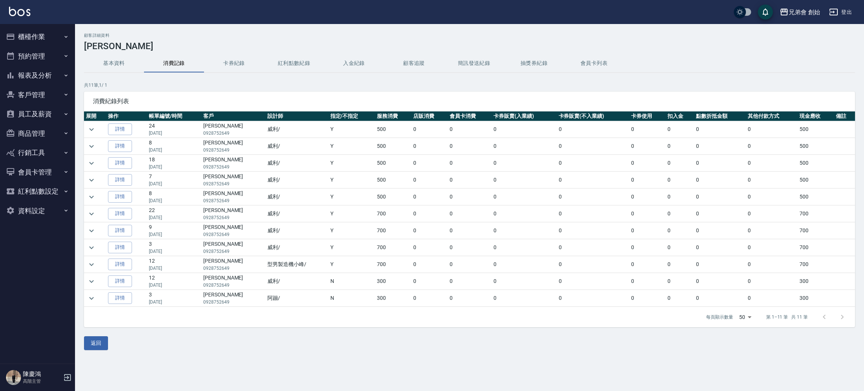 Image resolution: width=864 pixels, height=391 pixels. What do you see at coordinates (174, 129) in the screenshot?
I see `td: 24` at bounding box center [174, 129].